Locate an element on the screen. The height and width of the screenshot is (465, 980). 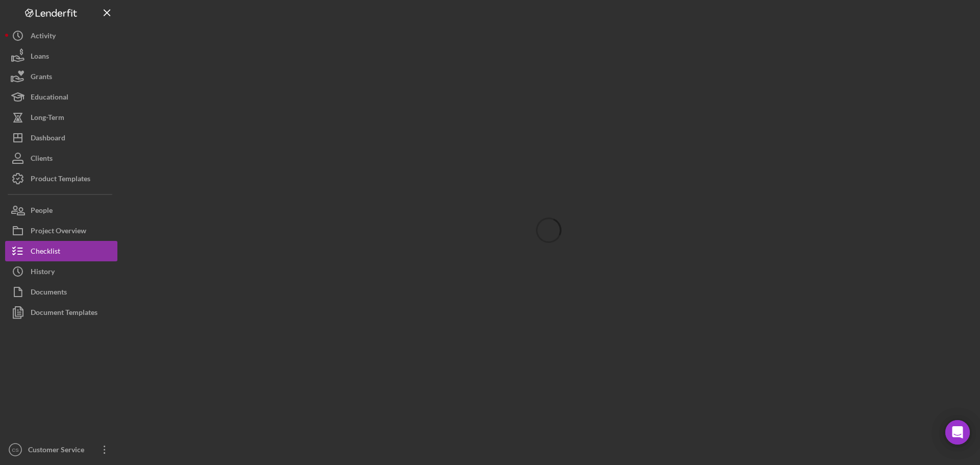
div: Clients is located at coordinates (41, 159).